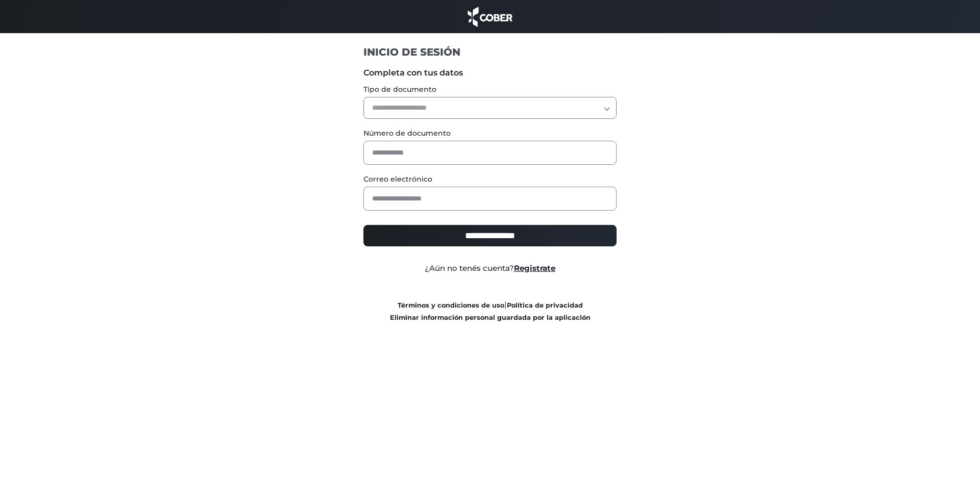  Describe the element at coordinates (490, 89) in the screenshot. I see `label: Tipo de documento` at that location.